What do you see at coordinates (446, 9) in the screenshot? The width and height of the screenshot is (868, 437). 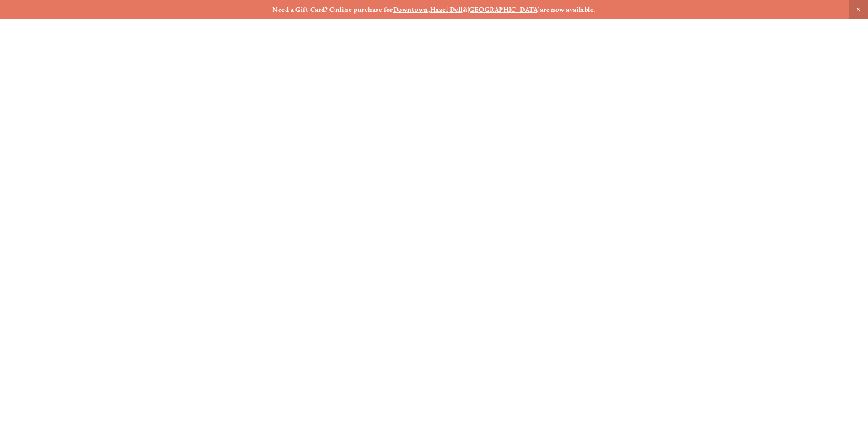 I see `strong: Hazel Dell` at bounding box center [446, 9].